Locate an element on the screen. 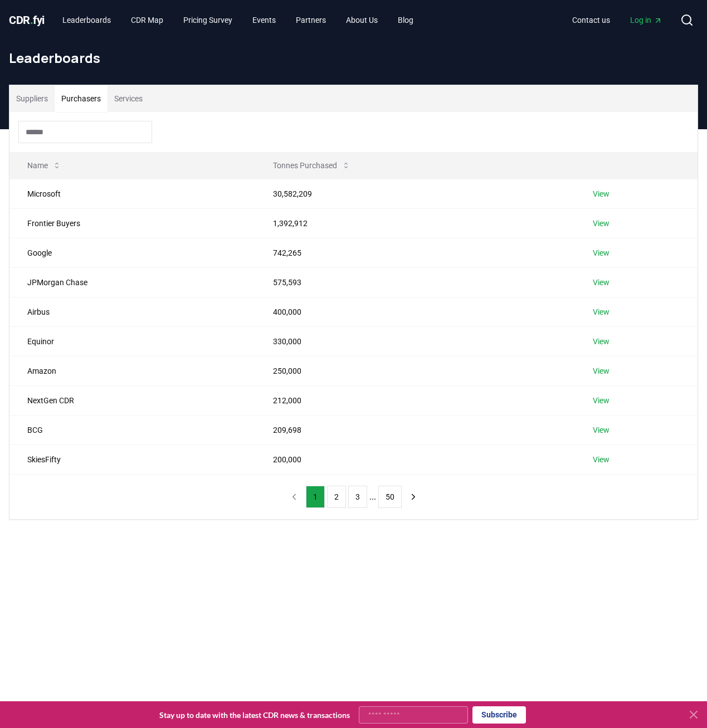 Image resolution: width=707 pixels, height=728 pixels. a: Blog is located at coordinates (406, 20).